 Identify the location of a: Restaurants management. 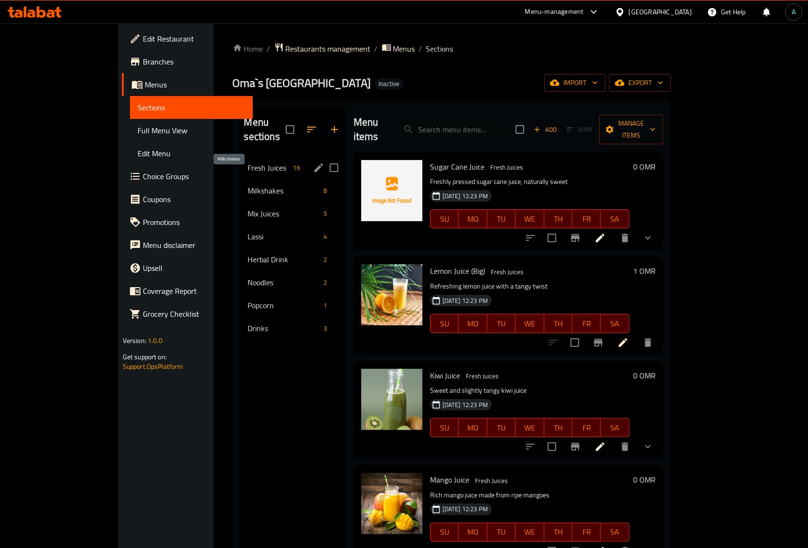
(323, 49).